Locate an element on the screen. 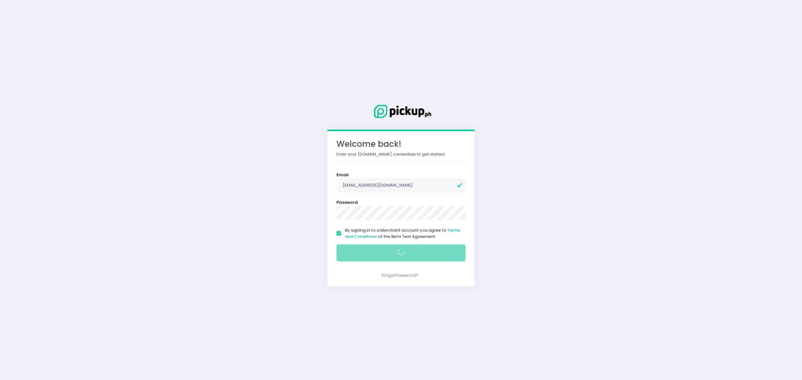  label: Password is located at coordinates (347, 203).